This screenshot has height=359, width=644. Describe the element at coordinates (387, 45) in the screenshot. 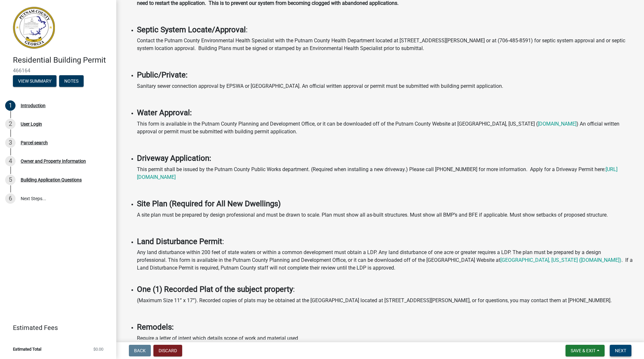

I see `p: Contact the Putnam County Environmental Health Specialist with the Putnam County Health Departmen...` at that location.